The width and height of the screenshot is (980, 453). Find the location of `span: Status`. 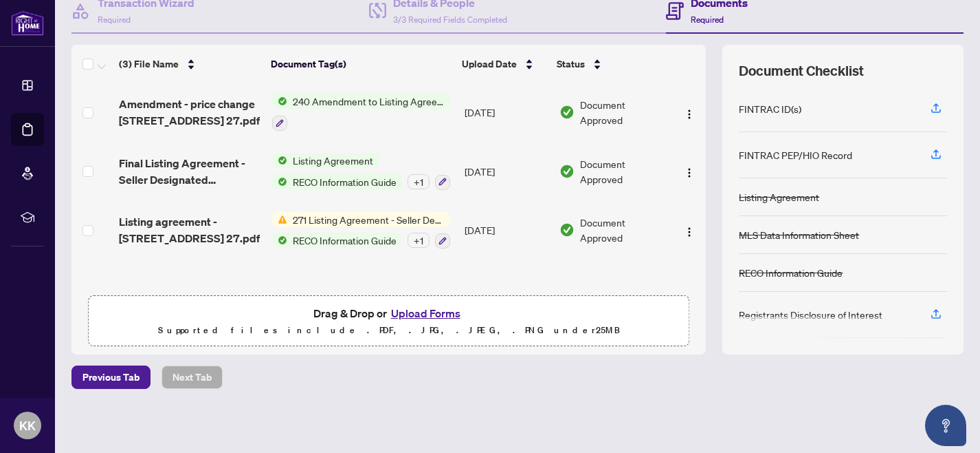

span: Status is located at coordinates (570, 64).